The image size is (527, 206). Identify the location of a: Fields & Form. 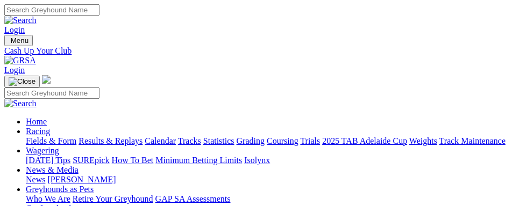
(51, 141).